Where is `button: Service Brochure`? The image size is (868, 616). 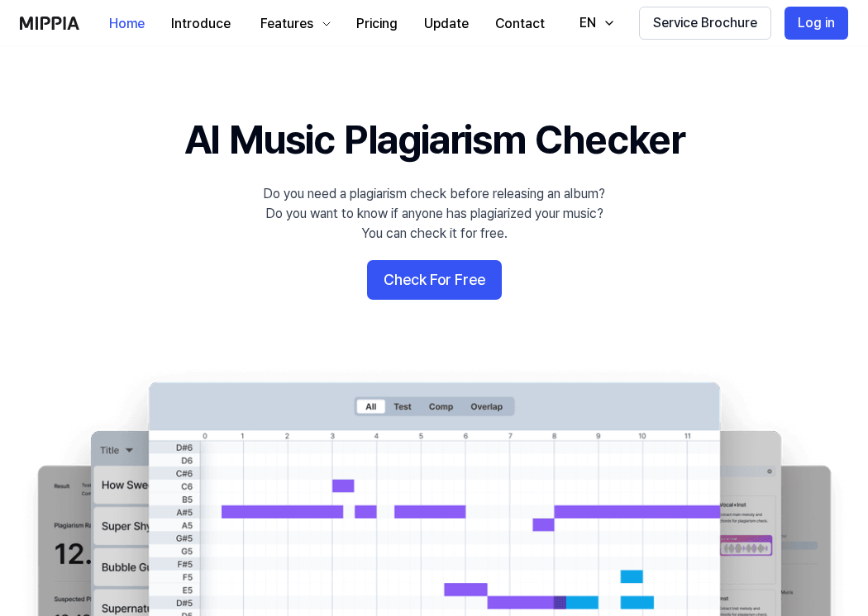 button: Service Brochure is located at coordinates (705, 23).